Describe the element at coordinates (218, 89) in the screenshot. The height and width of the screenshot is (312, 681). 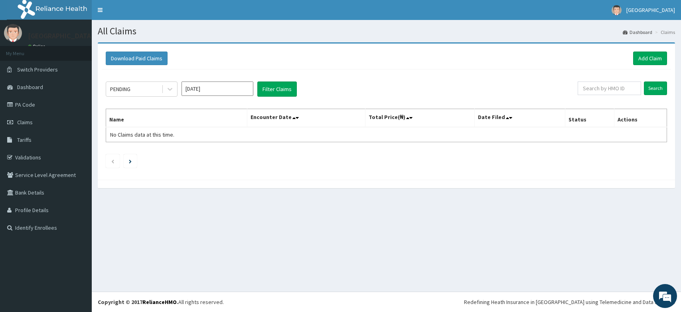
I see `input: Select Month and Year` at that location.